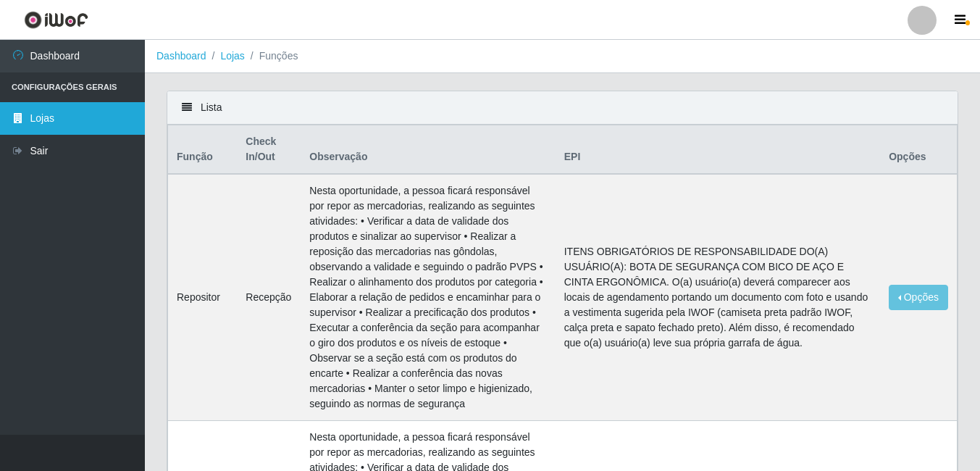  What do you see at coordinates (428, 150) in the screenshot?
I see `th: Observação` at bounding box center [428, 150].